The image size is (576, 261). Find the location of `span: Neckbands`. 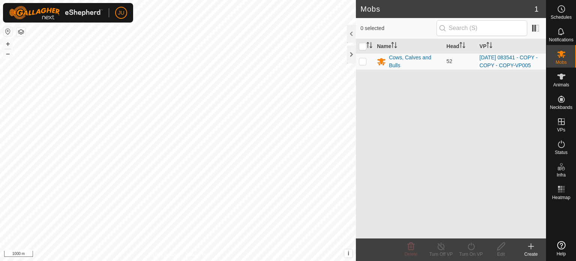

span: Neckbands is located at coordinates (561, 107).